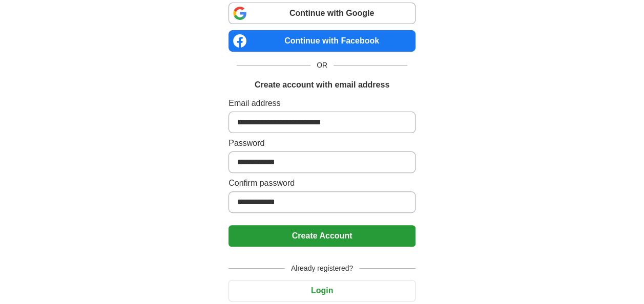 This screenshot has width=644, height=304. What do you see at coordinates (322, 103) in the screenshot?
I see `label: Email address` at bounding box center [322, 103].